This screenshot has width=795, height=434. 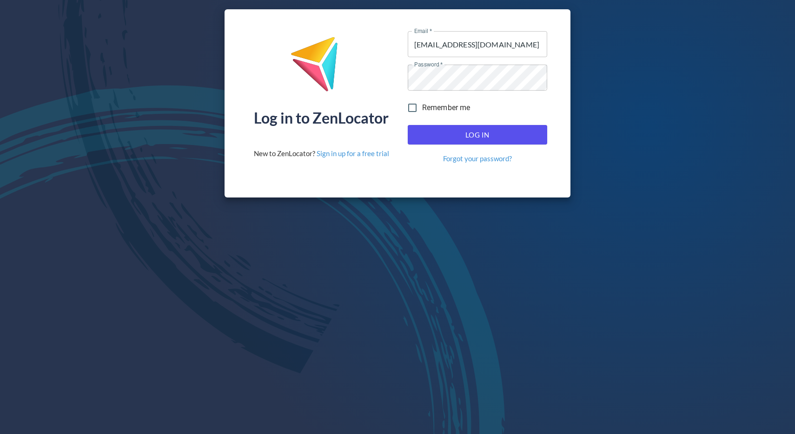 I want to click on a: Sign in up for a free trial, so click(x=353, y=153).